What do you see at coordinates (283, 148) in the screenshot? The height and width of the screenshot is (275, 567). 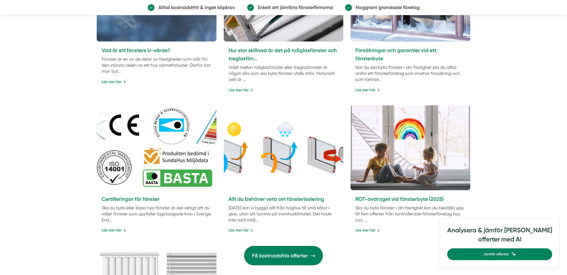 I see `a: Fönster isolering, isolera gamla fönster, isolera fönster mot kyla, tilläggsisolering fönster` at bounding box center [283, 148].